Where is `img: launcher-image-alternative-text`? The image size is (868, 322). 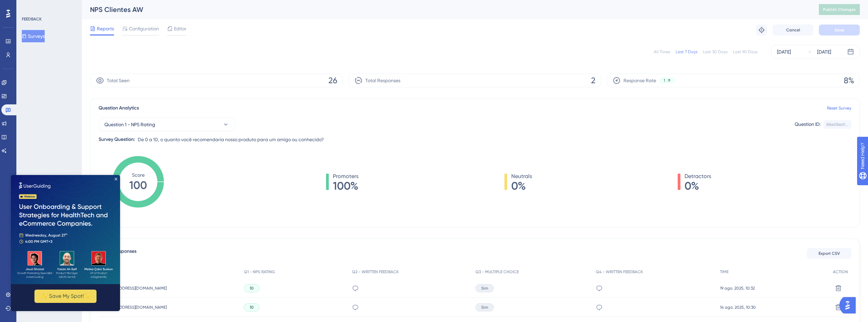 img: launcher-image-alternative-text is located at coordinates (8, 10).